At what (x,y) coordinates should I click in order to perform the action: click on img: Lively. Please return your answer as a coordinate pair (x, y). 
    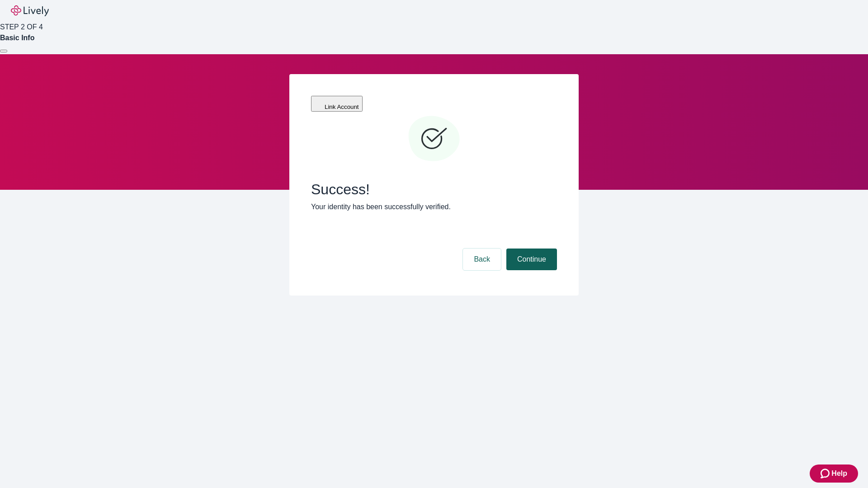
    Looking at the image, I should click on (30, 10).